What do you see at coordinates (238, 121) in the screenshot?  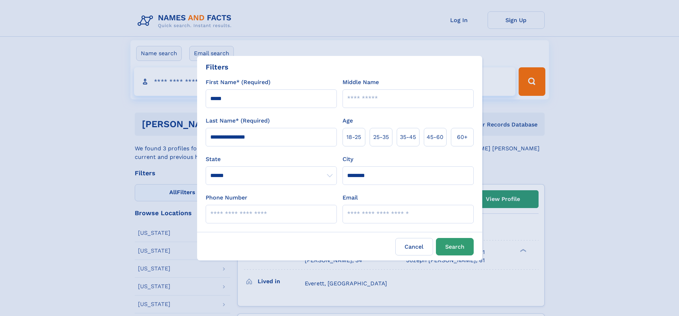 I see `label: Last Name* (Required)` at bounding box center [238, 121].